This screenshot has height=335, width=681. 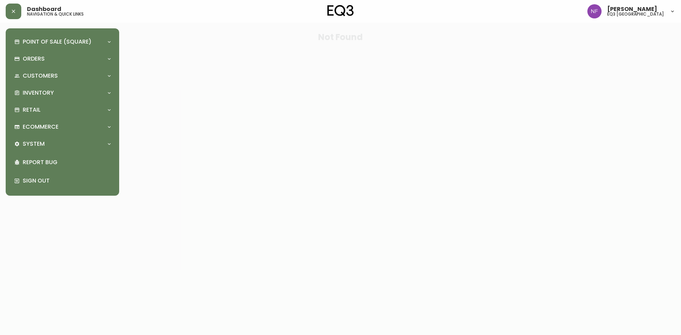 I want to click on img: 2185be282f521b9306f6429905cb08b1, so click(x=594, y=11).